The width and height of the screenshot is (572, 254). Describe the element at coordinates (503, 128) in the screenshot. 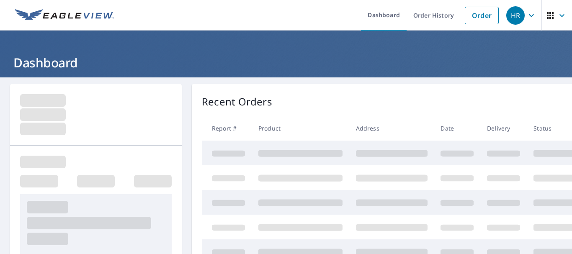

I see `th: Delivery` at that location.